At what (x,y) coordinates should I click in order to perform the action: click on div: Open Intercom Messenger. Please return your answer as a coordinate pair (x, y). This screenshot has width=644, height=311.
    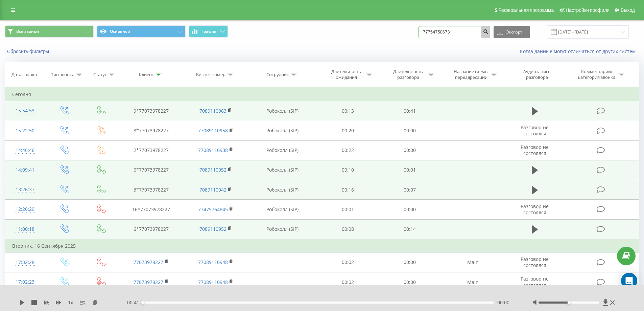
    Looking at the image, I should click on (629, 281).